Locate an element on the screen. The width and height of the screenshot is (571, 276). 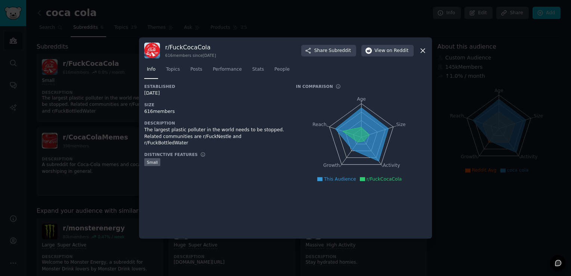
a: Viewon Reddit is located at coordinates (387, 51).